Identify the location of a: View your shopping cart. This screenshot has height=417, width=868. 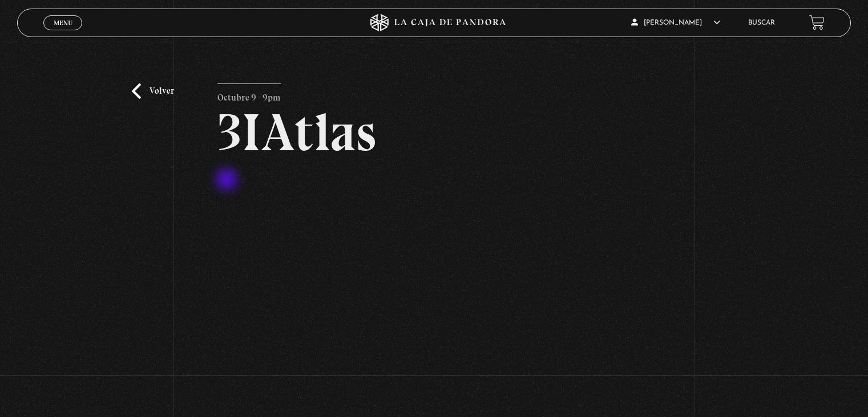
(816, 22).